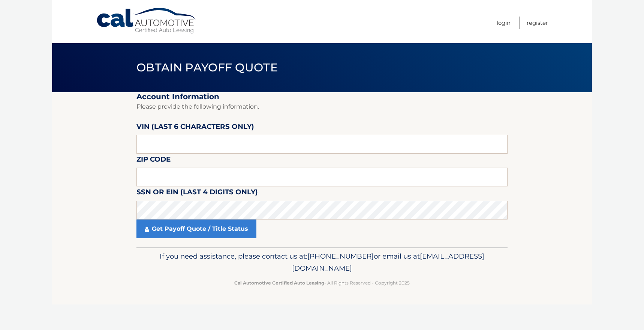 Image resolution: width=644 pixels, height=330 pixels. I want to click on a: Register, so click(537, 23).